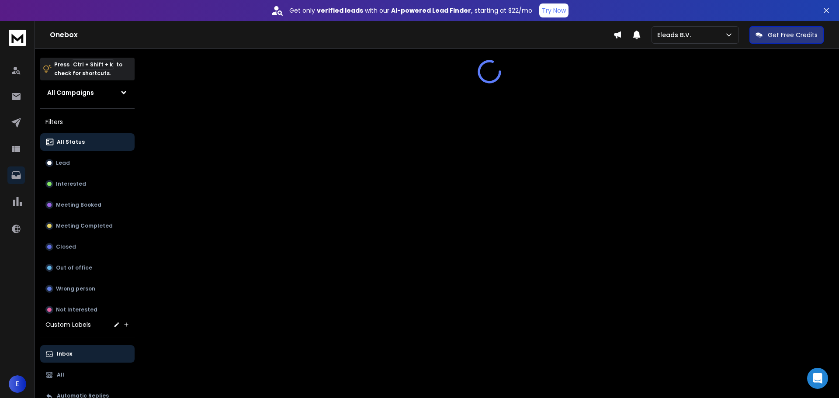 Image resolution: width=839 pixels, height=398 pixels. Describe the element at coordinates (88, 69) in the screenshot. I see `p: Press to check for shortcuts.` at that location.